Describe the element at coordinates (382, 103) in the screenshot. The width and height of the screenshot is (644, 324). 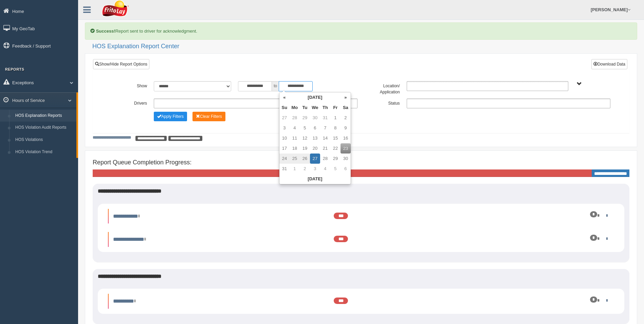
I see `label: Status` at that location.